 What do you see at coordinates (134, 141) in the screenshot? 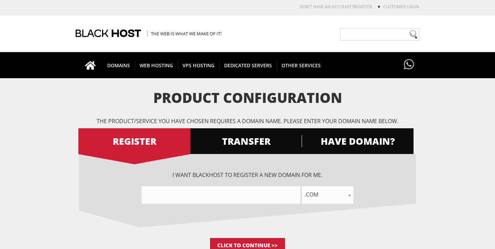
I see `span: REGISTER` at bounding box center [134, 141].